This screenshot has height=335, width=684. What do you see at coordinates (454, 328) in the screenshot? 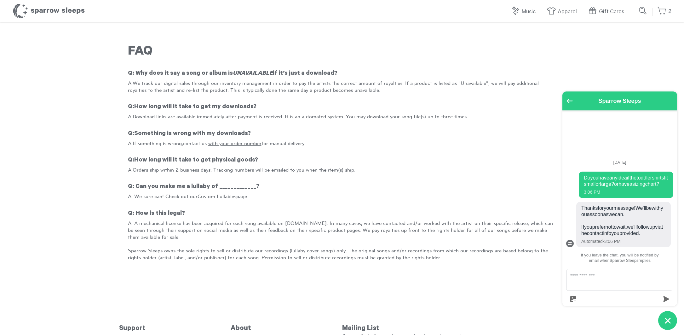
I see `h5: Mailing List` at bounding box center [454, 328].